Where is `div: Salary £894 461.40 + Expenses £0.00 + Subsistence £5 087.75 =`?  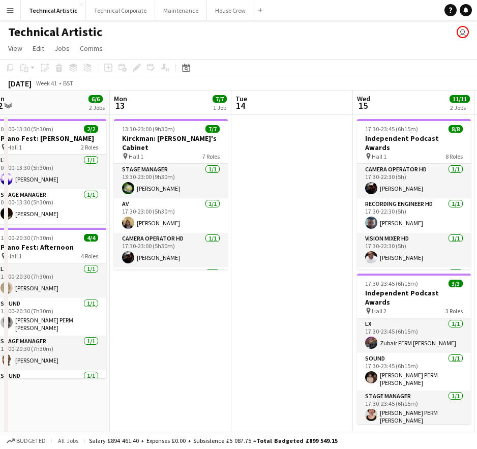
div: Salary £894 461.40 + Expenses £0.00 + Subsistence £5 087.75 = is located at coordinates (213, 440).